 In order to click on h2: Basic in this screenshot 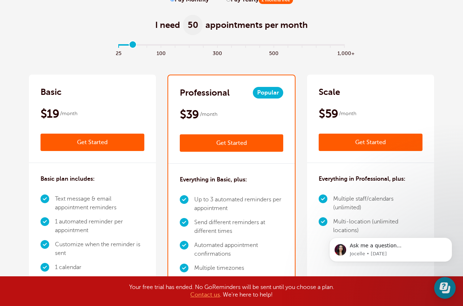, I will do `click(51, 92)`.